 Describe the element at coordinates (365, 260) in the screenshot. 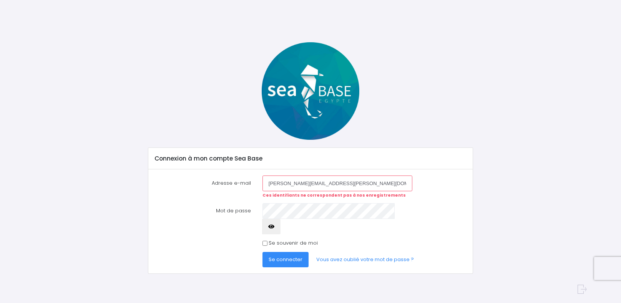

I see `a: Vous avez oublié votre mot de passe ?` at that location.